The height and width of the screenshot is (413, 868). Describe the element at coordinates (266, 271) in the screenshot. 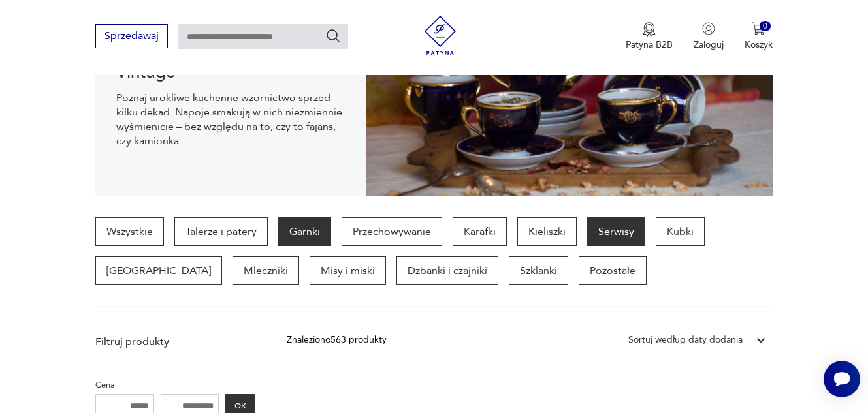

I see `p: Mleczniki` at that location.